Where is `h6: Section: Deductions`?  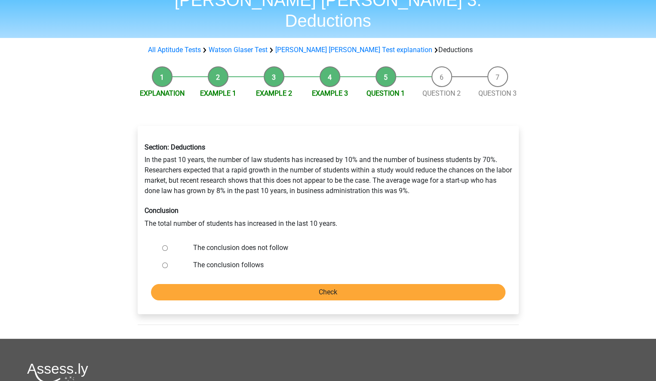
h6: Section: Deductions is located at coordinates (328, 147).